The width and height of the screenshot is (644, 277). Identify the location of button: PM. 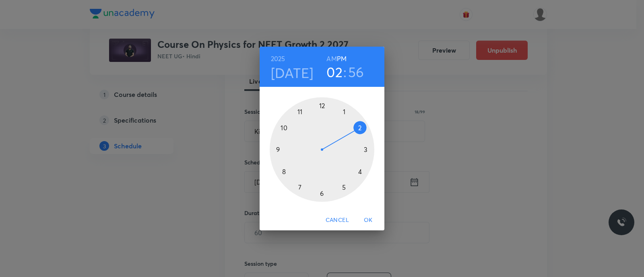
(342, 58).